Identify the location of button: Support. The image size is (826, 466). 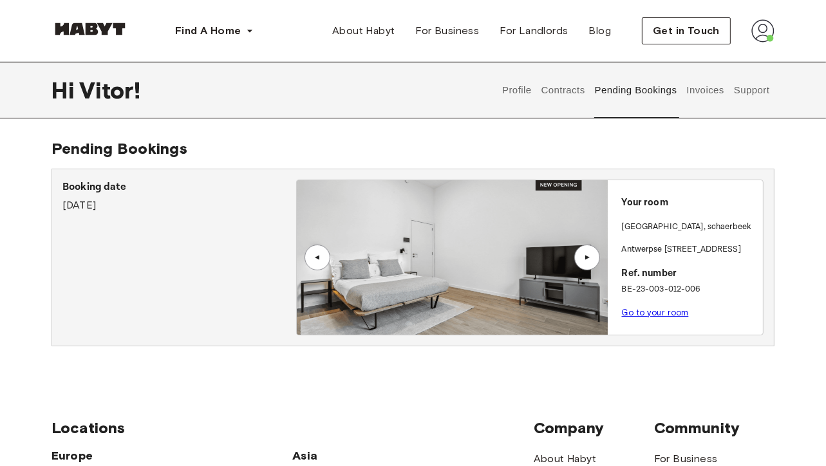
(751, 90).